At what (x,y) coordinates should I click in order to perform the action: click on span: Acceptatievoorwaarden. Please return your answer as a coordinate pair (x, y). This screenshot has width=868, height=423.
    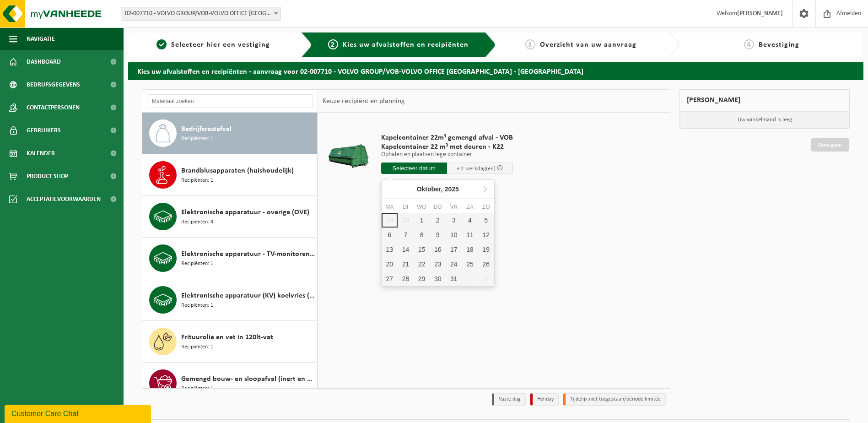
    Looking at the image, I should click on (63, 199).